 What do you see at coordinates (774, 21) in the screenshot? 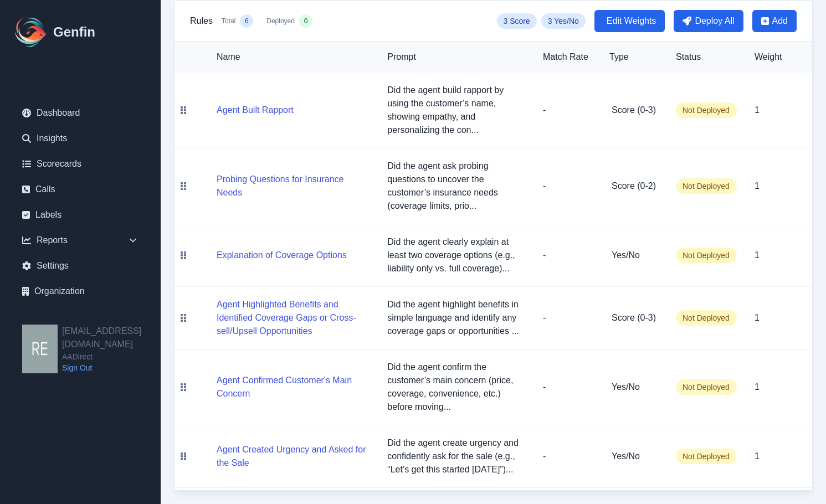
I see `button: Add` at bounding box center [774, 21].